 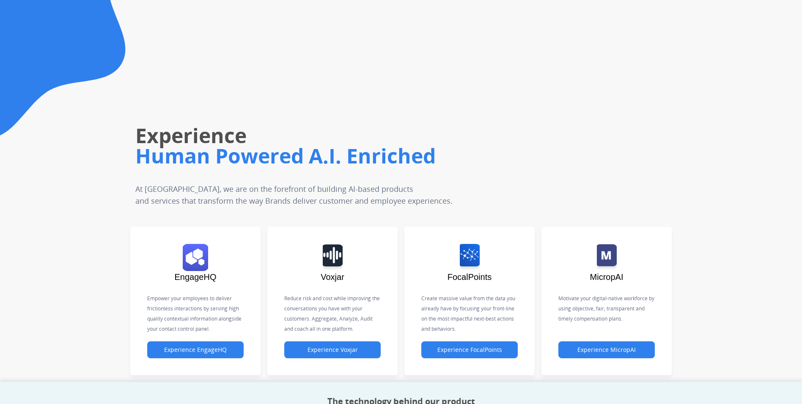 I want to click on h1: Experience, so click(x=351, y=135).